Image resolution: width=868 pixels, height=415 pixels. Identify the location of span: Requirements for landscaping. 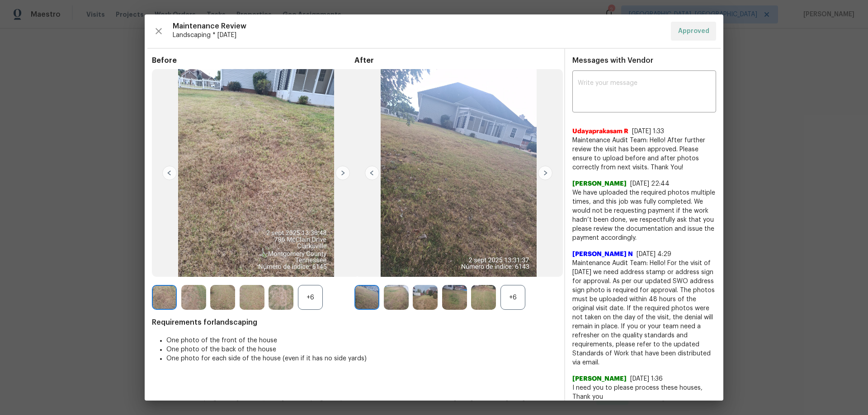
(355, 322).